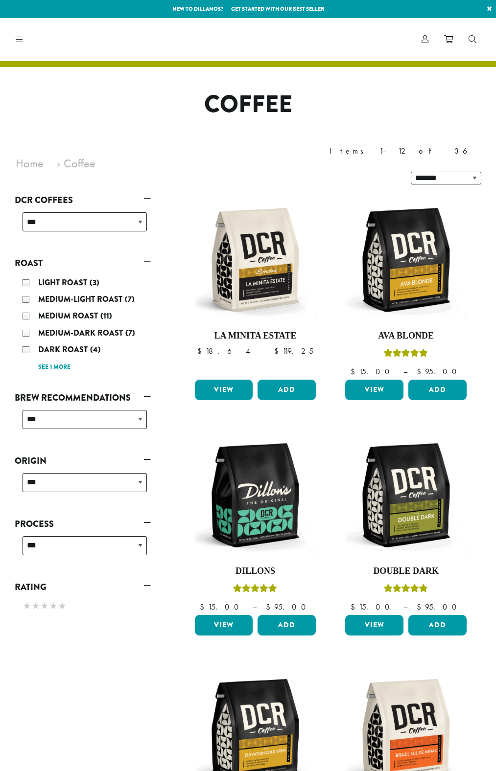 This screenshot has height=771, width=496. Describe the element at coordinates (72, 398) in the screenshot. I see `span: Brew Recommendations` at that location.